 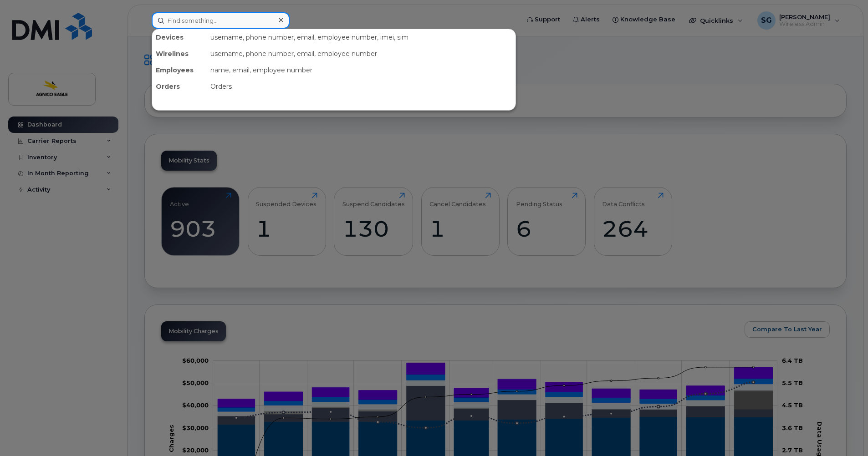 What do you see at coordinates (361, 70) in the screenshot?
I see `div: name, email, employee number` at bounding box center [361, 70].